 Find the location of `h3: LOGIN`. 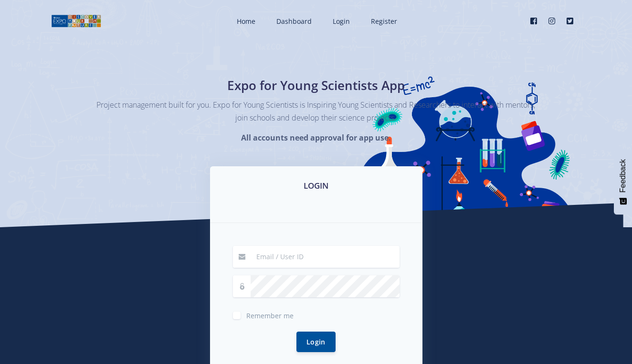

h3: LOGIN is located at coordinates (316, 186).